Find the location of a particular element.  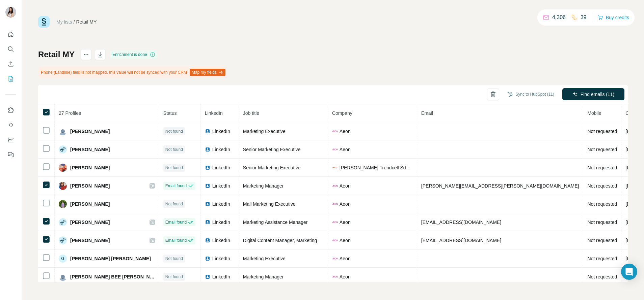

span: Marketing Assistance Manager is located at coordinates (275, 222).